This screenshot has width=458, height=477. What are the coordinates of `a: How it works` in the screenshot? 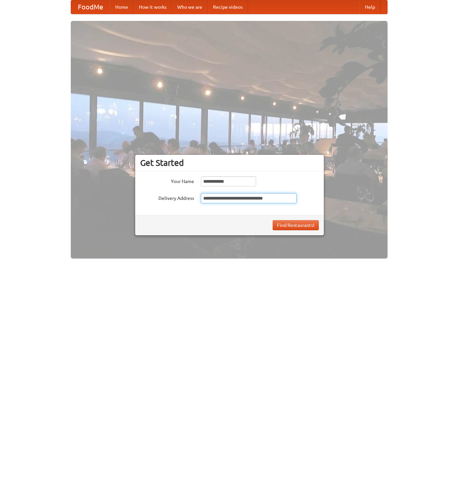 It's located at (153, 7).